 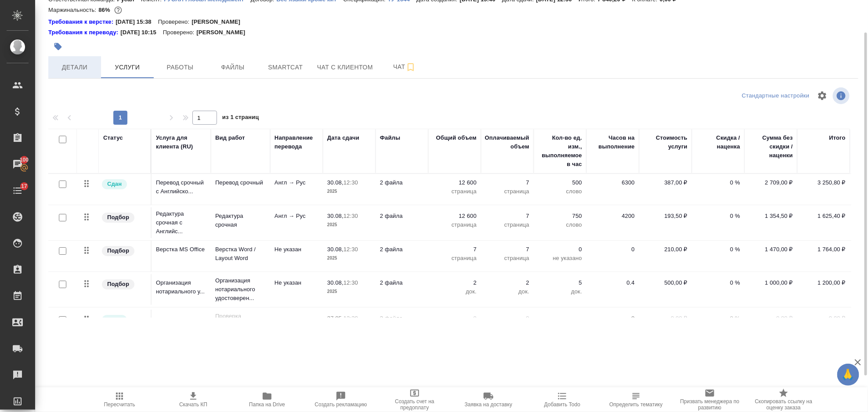 I want to click on p: 500,00 ₽, so click(x=665, y=283).